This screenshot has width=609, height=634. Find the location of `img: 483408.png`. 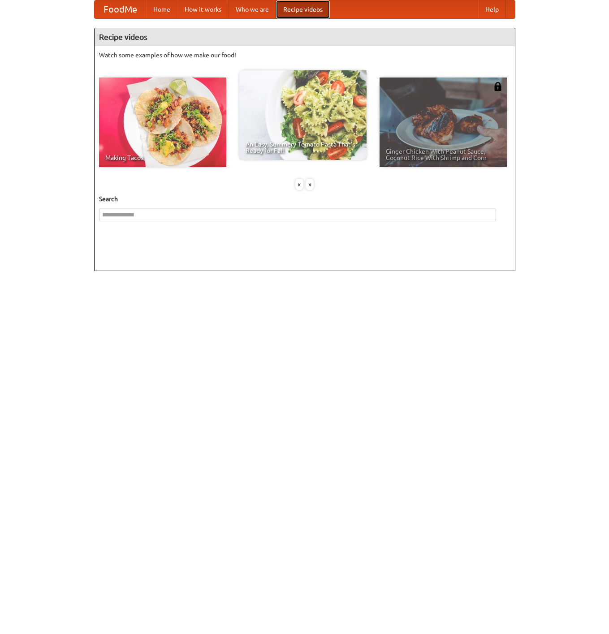

img: 483408.png is located at coordinates (498, 86).